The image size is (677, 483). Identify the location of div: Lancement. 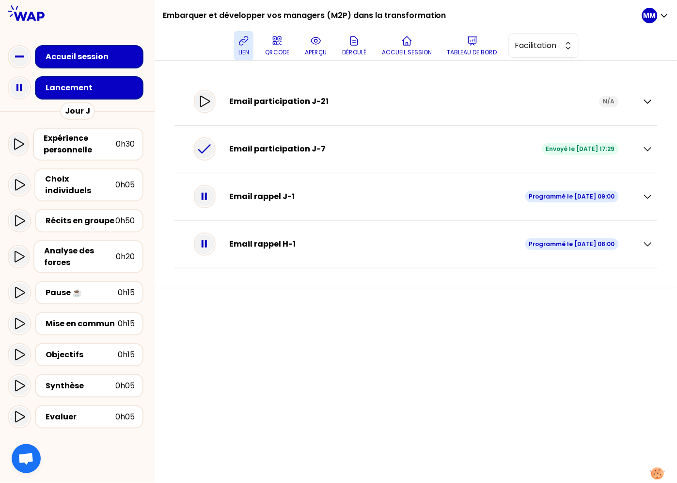
(92, 88).